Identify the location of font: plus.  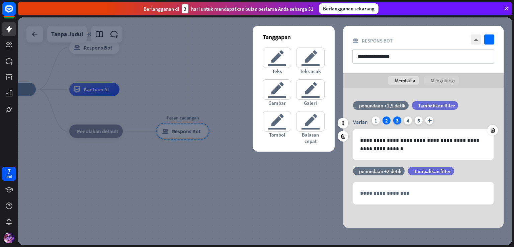
(429, 120).